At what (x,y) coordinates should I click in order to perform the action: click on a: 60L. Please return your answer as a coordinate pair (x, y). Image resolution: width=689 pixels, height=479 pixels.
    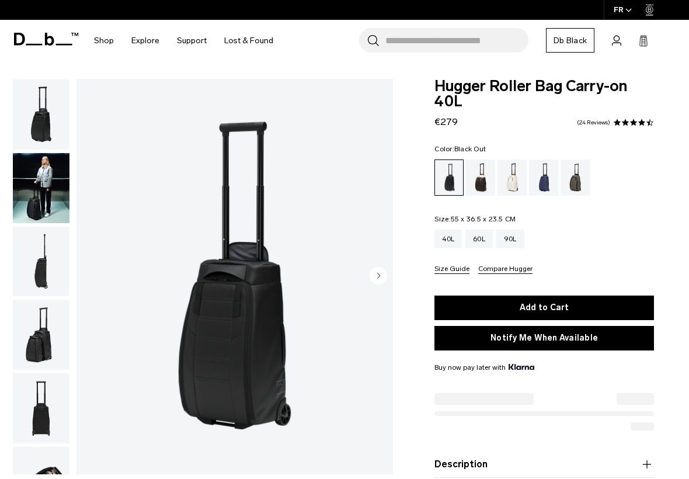
    Looking at the image, I should click on (479, 239).